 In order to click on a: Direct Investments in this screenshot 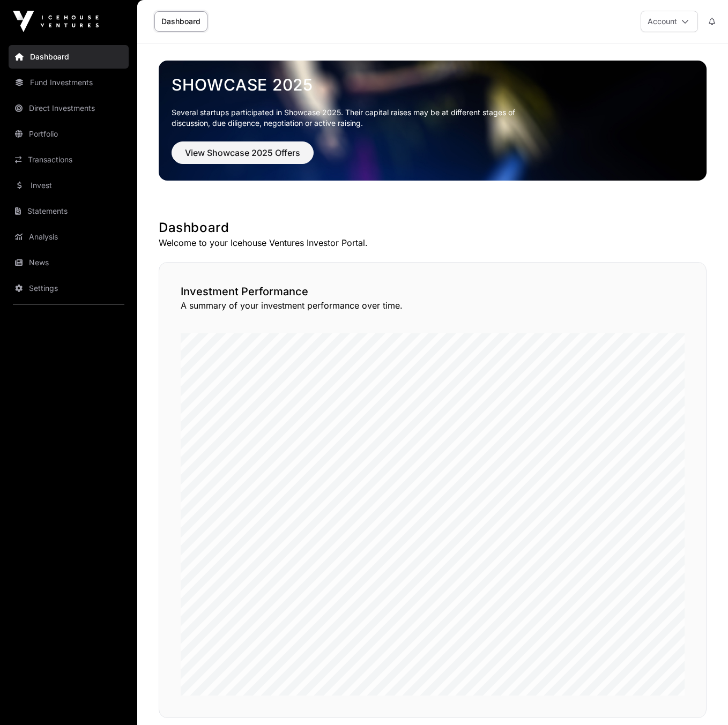, I will do `click(68, 109)`.